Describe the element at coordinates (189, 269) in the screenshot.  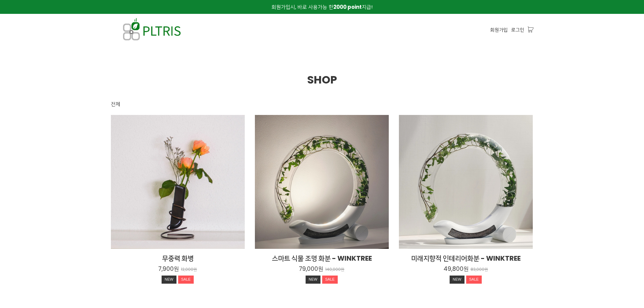
I see `p: 12,000원` at that location.